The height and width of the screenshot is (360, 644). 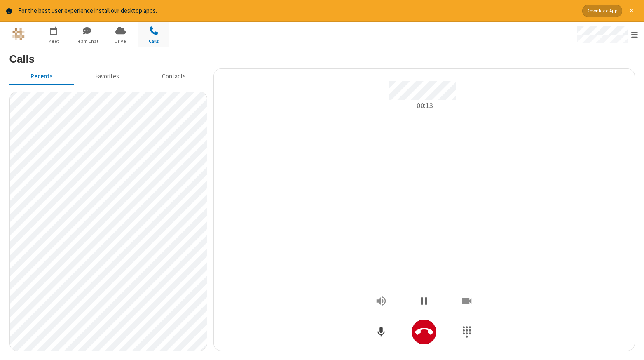 What do you see at coordinates (467, 332) in the screenshot?
I see `button: Show Dialpad` at bounding box center [467, 332].